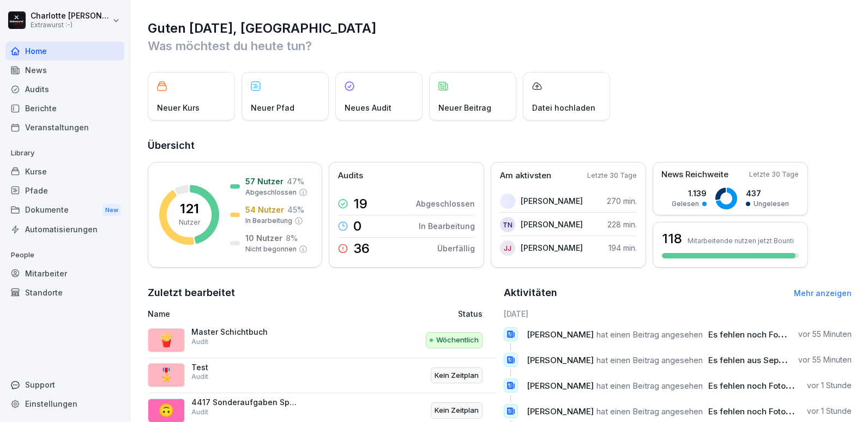  Describe the element at coordinates (531, 293) in the screenshot. I see `h2: Aktivitäten` at that location.